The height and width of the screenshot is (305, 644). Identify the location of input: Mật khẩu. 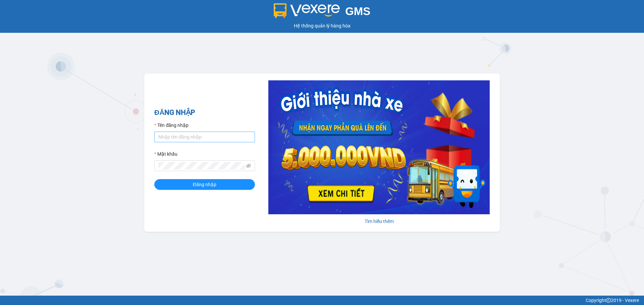
(202, 166).